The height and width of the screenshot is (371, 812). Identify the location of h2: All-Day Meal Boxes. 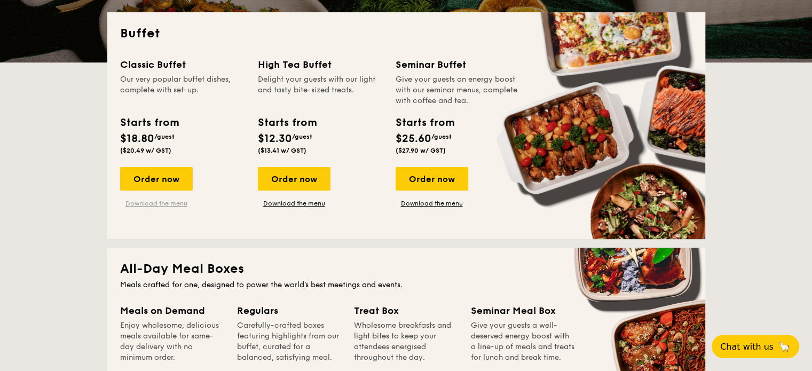
(406, 269).